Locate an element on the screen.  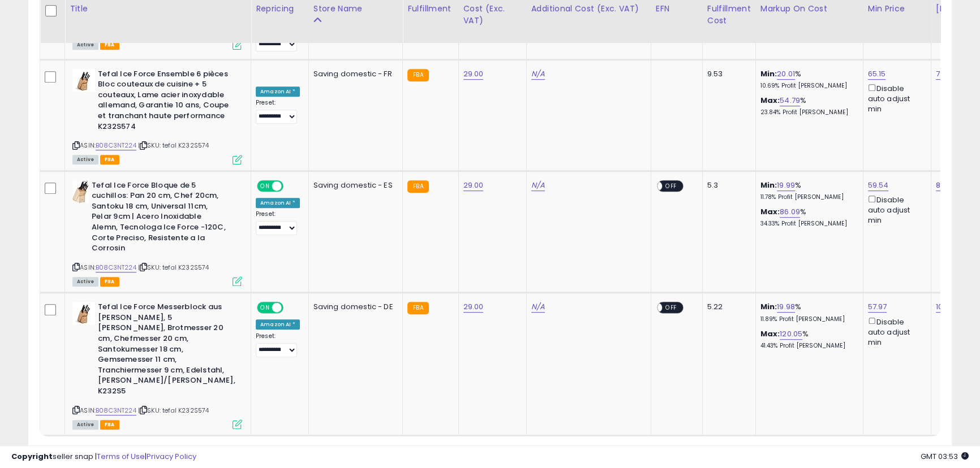
a: 65.15 is located at coordinates (878, 74).